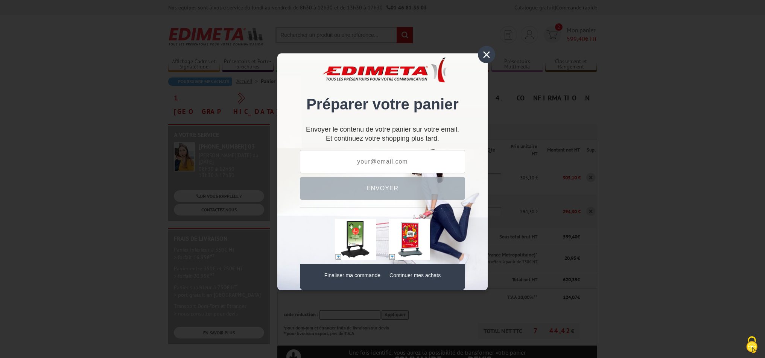 The height and width of the screenshot is (358, 765). What do you see at coordinates (383, 136) in the screenshot?
I see `div: Et continuez votre shopping plus tard.` at bounding box center [383, 136].